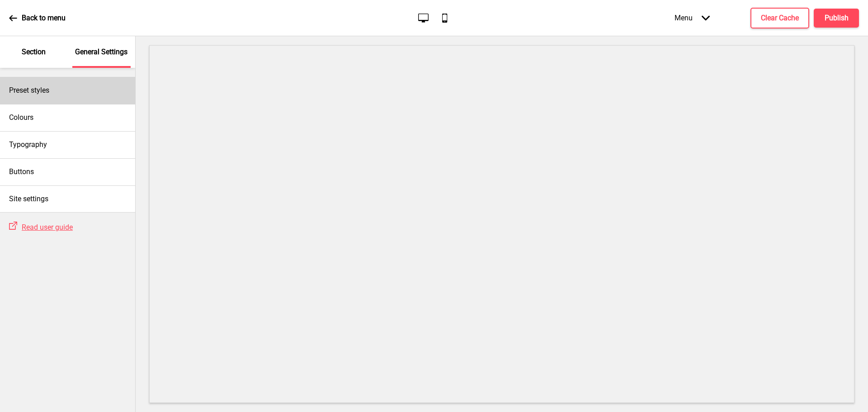 Image resolution: width=868 pixels, height=412 pixels. Describe the element at coordinates (21, 172) in the screenshot. I see `h4: Buttons` at that location.